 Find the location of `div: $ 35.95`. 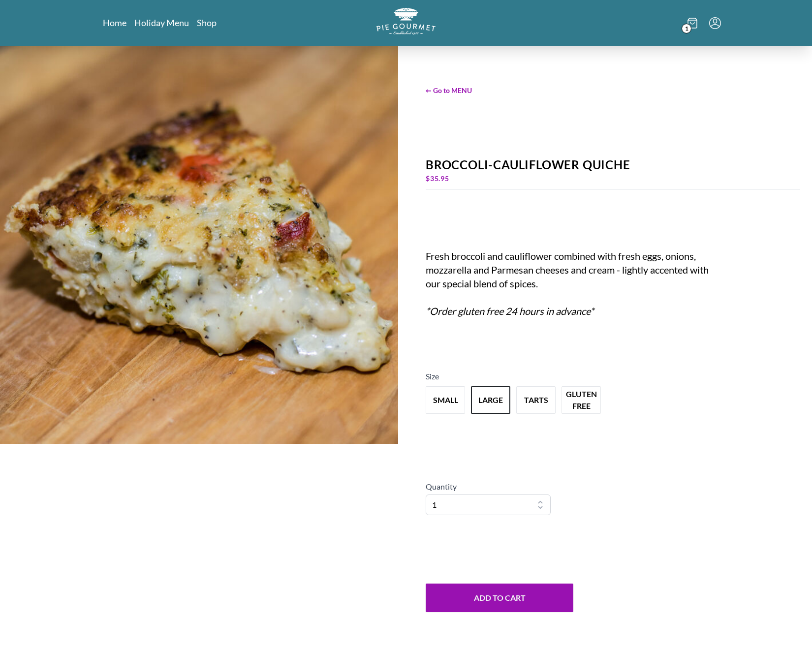

div: $ 35.95 is located at coordinates (612, 179).